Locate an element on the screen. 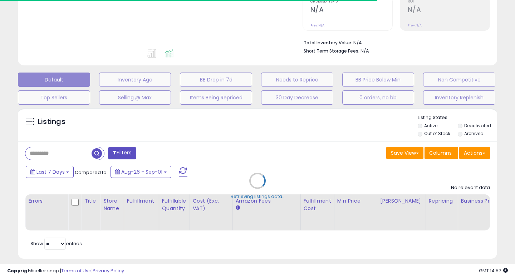 This screenshot has height=278, width=515. button: Selling @ Max is located at coordinates (135, 98).